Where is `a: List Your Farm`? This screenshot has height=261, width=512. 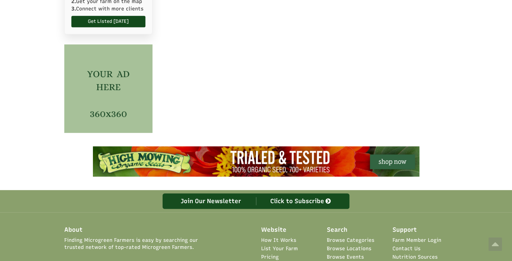 a: List Your Farm is located at coordinates (279, 249).